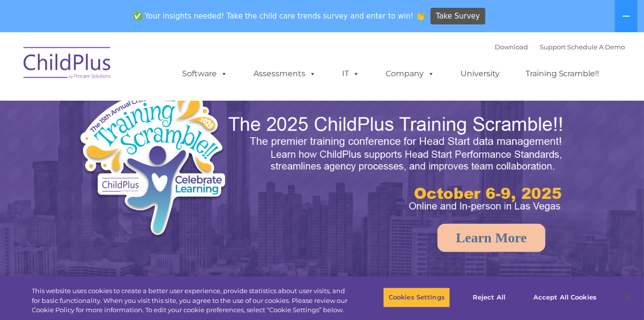 Image resolution: width=644 pixels, height=320 pixels. What do you see at coordinates (279, 16) in the screenshot?
I see `span: ✅ Your insights needed! Take the child care trends survey and enter to win! 👏` at bounding box center [279, 16].